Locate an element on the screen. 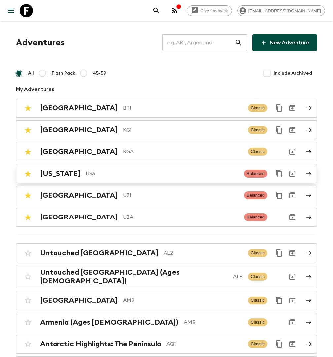 The width and height of the screenshot is (333, 357). input: e.g. AR1, Argentina is located at coordinates (198, 43).